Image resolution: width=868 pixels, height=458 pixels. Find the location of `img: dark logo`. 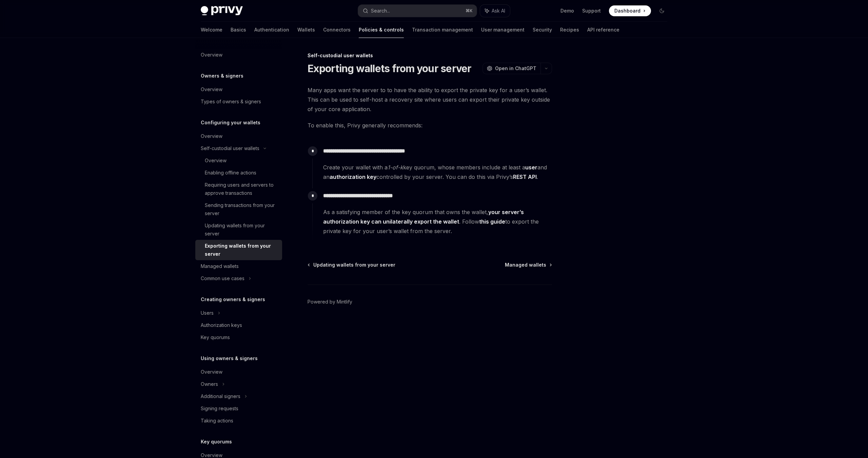

img: dark logo is located at coordinates (222, 11).